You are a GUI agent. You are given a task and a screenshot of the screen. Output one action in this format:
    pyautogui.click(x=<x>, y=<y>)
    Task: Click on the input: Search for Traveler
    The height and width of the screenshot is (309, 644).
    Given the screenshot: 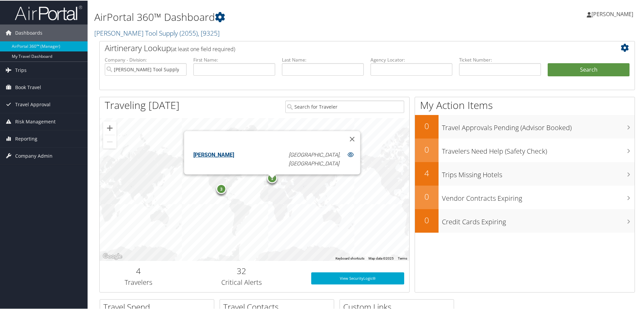 What is the action you would take?
    pyautogui.click(x=344, y=106)
    